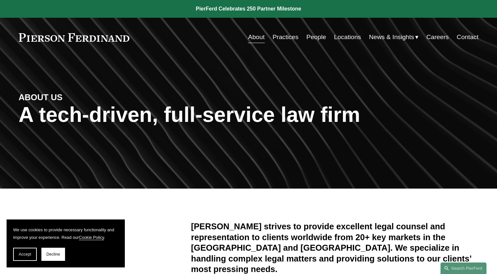 Image resolution: width=497 pixels, height=274 pixels. Describe the element at coordinates (437, 37) in the screenshot. I see `a: Careers` at that location.